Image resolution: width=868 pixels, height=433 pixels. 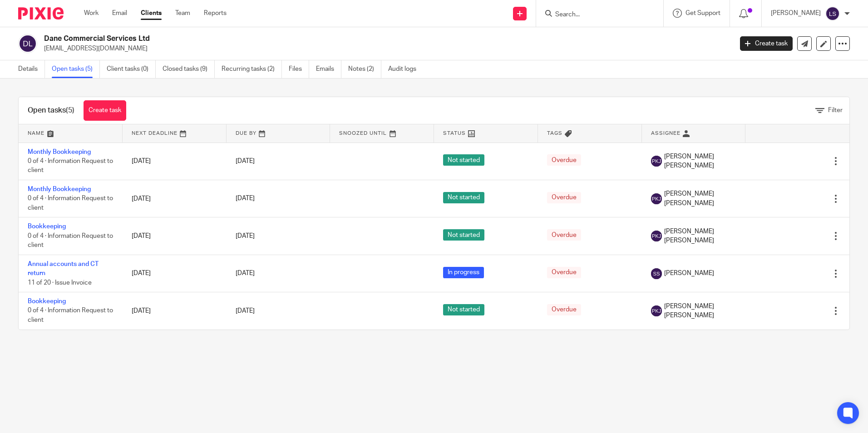 I want to click on a: Client tasks (0), so click(x=131, y=69).